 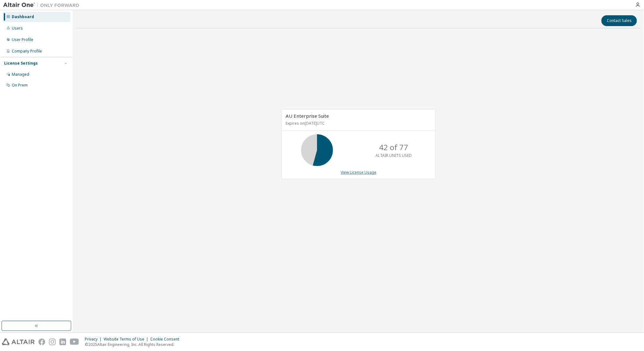 What do you see at coordinates (134, 344) in the screenshot?
I see `p: © 2025 Altair Engineering, Inc. All Rights Reserved.` at bounding box center [134, 344].